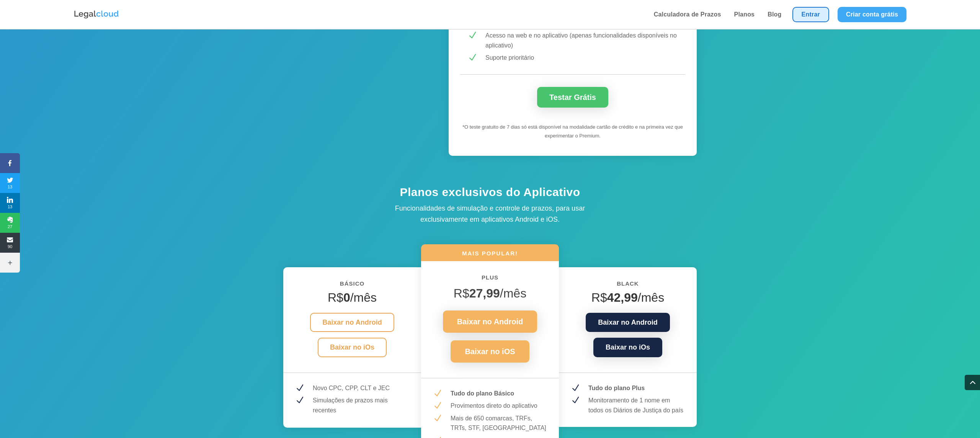 This screenshot has width=980, height=438. What do you see at coordinates (484, 293) in the screenshot?
I see `strong: 27,99` at bounding box center [484, 293].